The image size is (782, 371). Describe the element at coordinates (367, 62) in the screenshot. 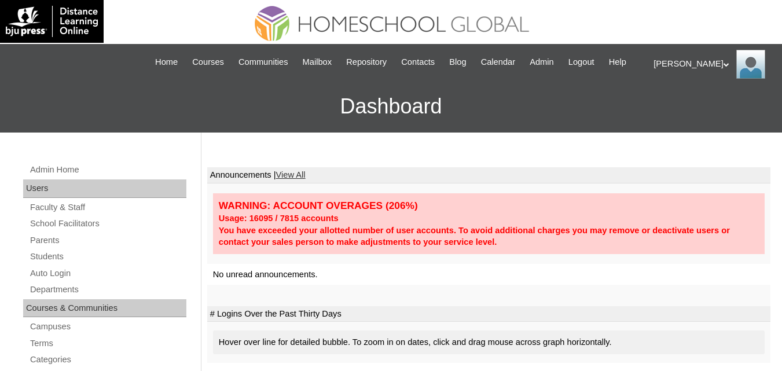

I see `a: Repository` at that location.